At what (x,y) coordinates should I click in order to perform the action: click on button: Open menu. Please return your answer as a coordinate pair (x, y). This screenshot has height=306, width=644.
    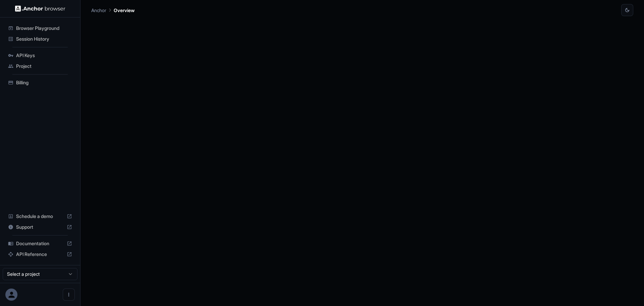
    Looking at the image, I should click on (69, 294).